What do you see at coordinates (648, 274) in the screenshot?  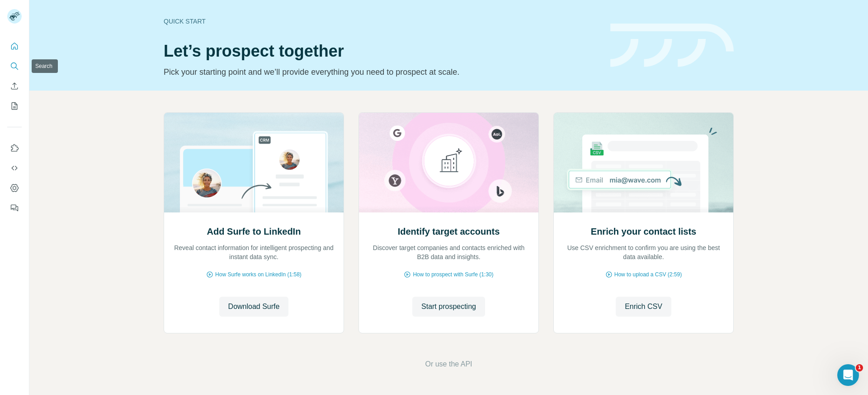 I see `span: How to upload a CSV (2:59)` at bounding box center [648, 274].